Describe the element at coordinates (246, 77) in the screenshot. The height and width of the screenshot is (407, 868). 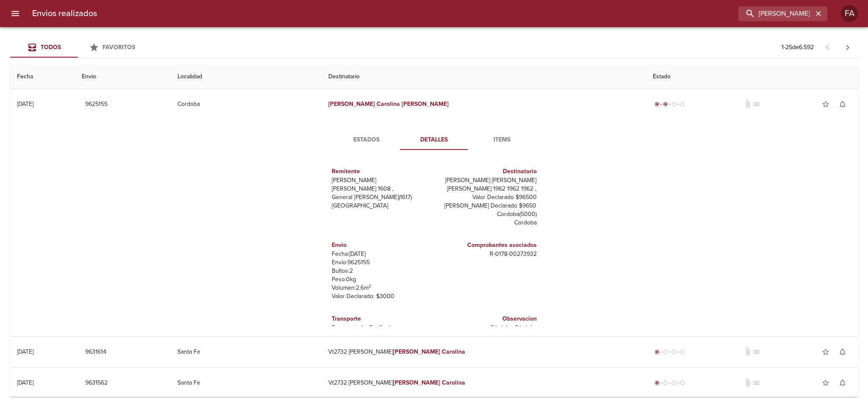
I see `th: Localidad` at that location.